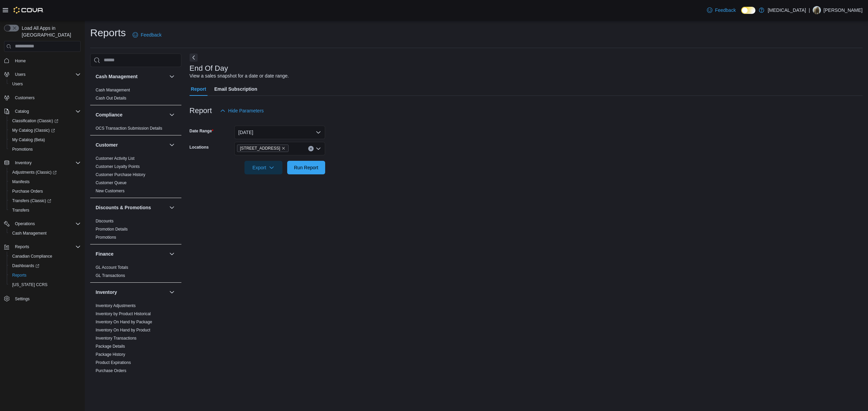  What do you see at coordinates (115, 306) in the screenshot?
I see `a: Inventory Adjustments` at bounding box center [115, 306].